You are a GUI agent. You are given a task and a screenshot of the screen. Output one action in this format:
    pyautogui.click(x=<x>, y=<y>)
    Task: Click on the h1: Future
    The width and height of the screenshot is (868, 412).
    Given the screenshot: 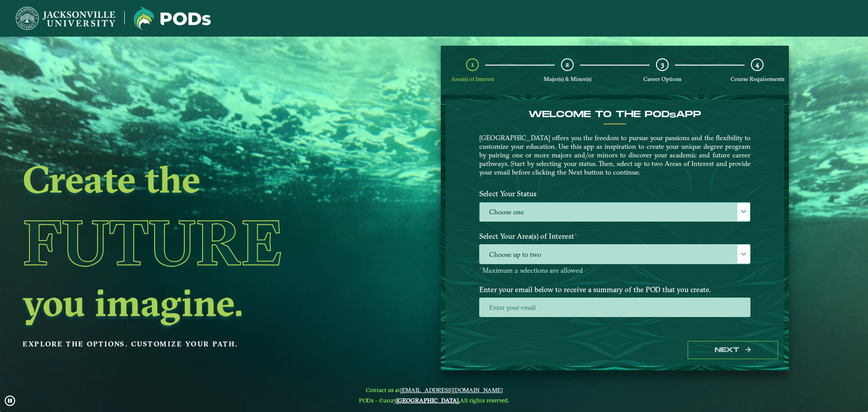 What is the action you would take?
    pyautogui.click(x=195, y=243)
    